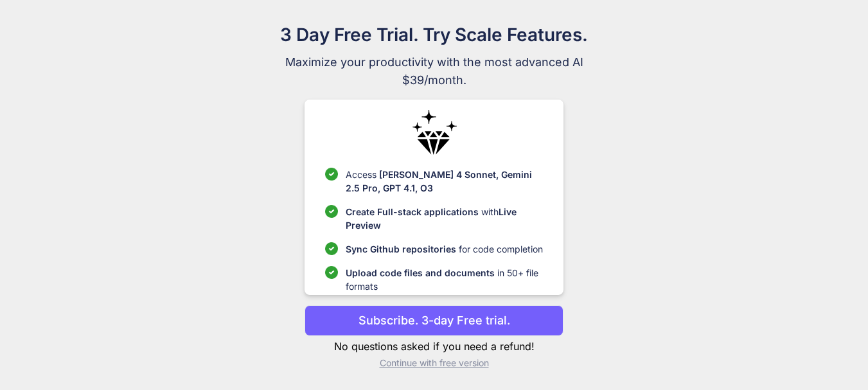 Image resolution: width=868 pixels, height=390 pixels. What do you see at coordinates (444, 181) in the screenshot?
I see `p: Access` at bounding box center [444, 181].